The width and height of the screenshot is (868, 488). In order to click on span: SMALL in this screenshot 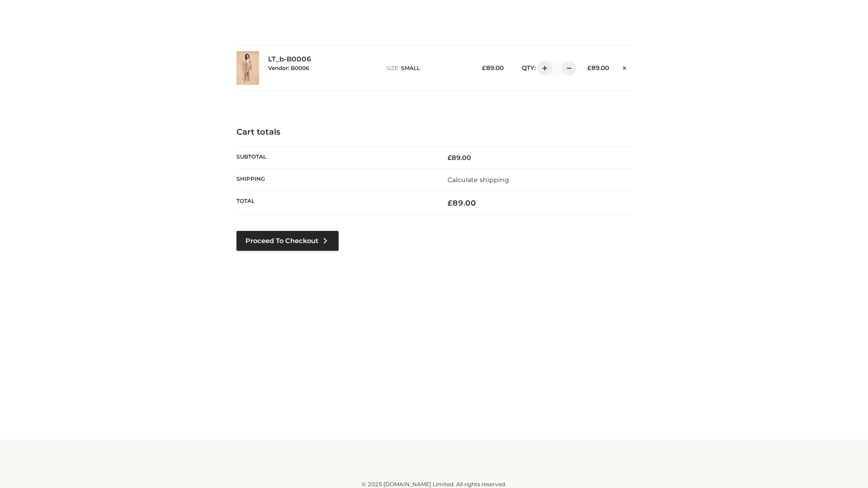, I will do `click(411, 68)`.